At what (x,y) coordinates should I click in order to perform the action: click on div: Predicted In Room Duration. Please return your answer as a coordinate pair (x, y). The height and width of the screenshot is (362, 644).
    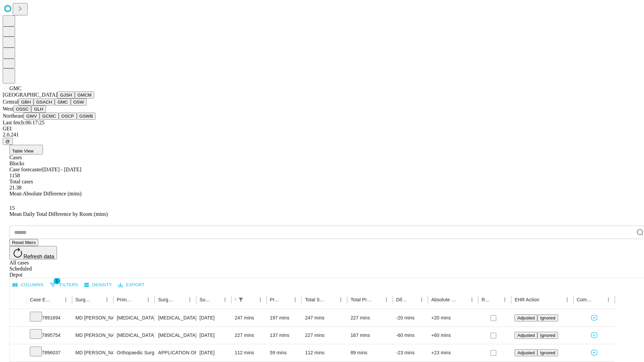
    Looking at the image, I should click on (276, 300).